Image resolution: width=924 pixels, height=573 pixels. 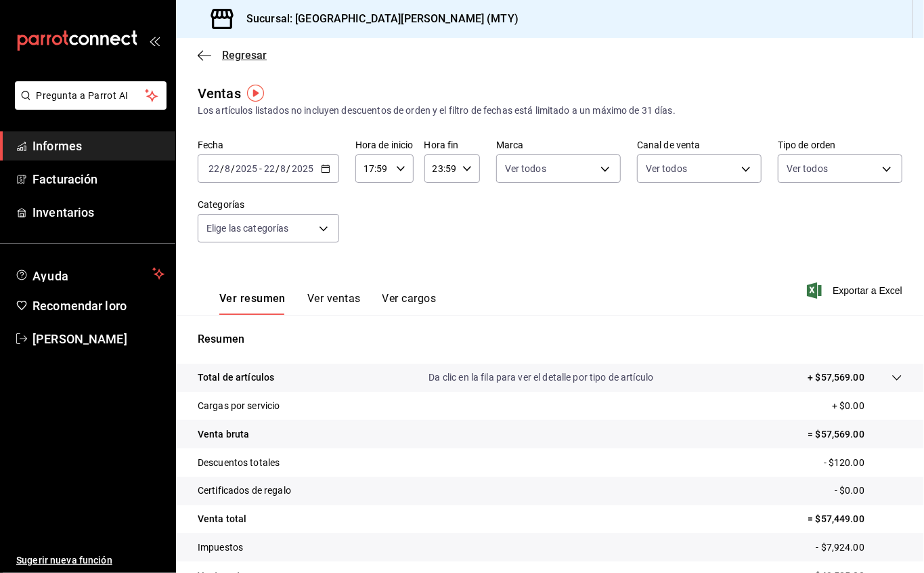 I want to click on font: Ver resumen, so click(x=253, y=298).